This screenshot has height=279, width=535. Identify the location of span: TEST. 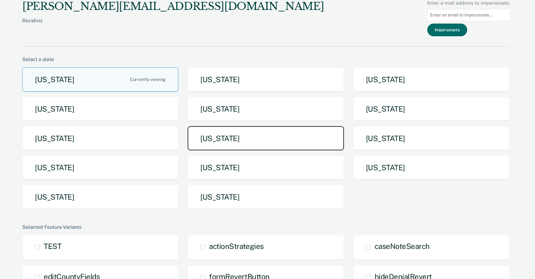
(52, 246).